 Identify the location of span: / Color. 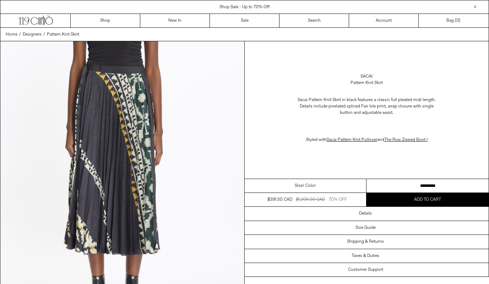
(309, 186).